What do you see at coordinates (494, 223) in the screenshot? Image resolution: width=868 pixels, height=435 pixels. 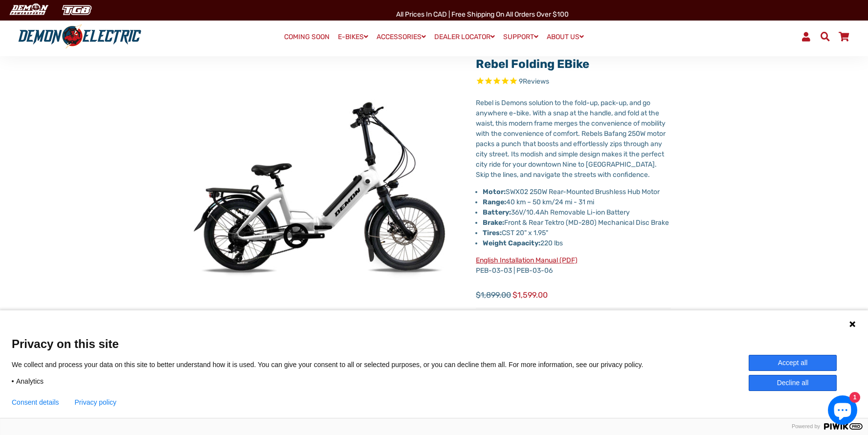 I see `strong: Brake:` at bounding box center [494, 223].